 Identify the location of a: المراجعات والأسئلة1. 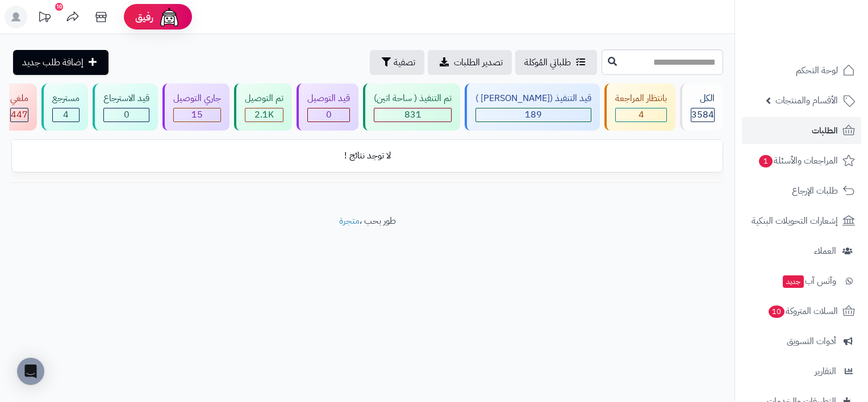
(802, 161).